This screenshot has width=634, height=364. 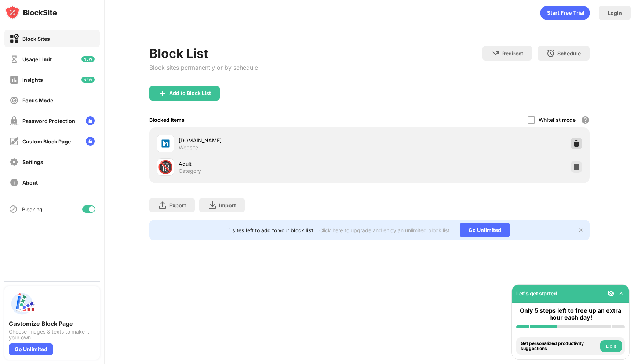 I want to click on div: Get personalized productivity suggestions, so click(x=559, y=346).